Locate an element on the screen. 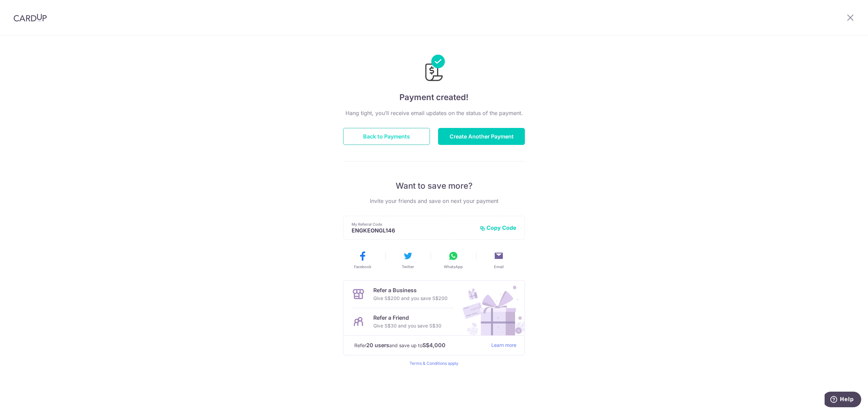 The image size is (868, 412). a: Terms & Conditions apply is located at coordinates (434, 363).